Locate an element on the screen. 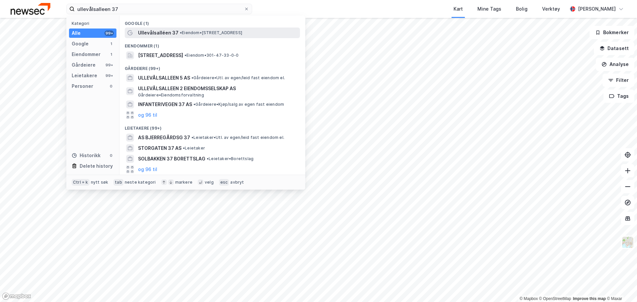 This screenshot has height=302, width=637. button: Tags is located at coordinates (619, 96).